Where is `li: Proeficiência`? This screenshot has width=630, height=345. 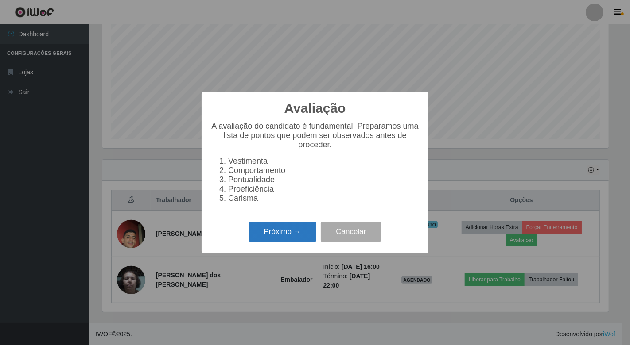 li: Proeficiência is located at coordinates (324, 189).